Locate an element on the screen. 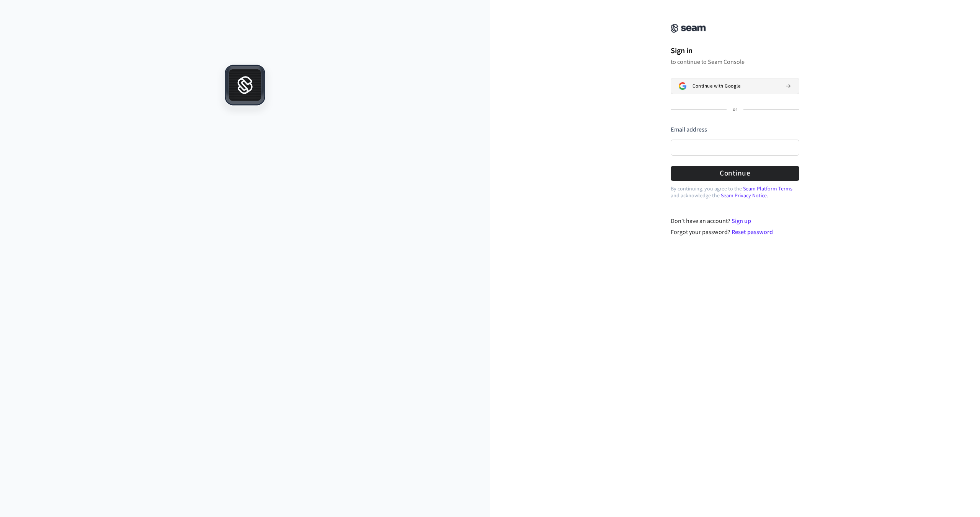 This screenshot has height=517, width=980. button: Continue is located at coordinates (735, 173).